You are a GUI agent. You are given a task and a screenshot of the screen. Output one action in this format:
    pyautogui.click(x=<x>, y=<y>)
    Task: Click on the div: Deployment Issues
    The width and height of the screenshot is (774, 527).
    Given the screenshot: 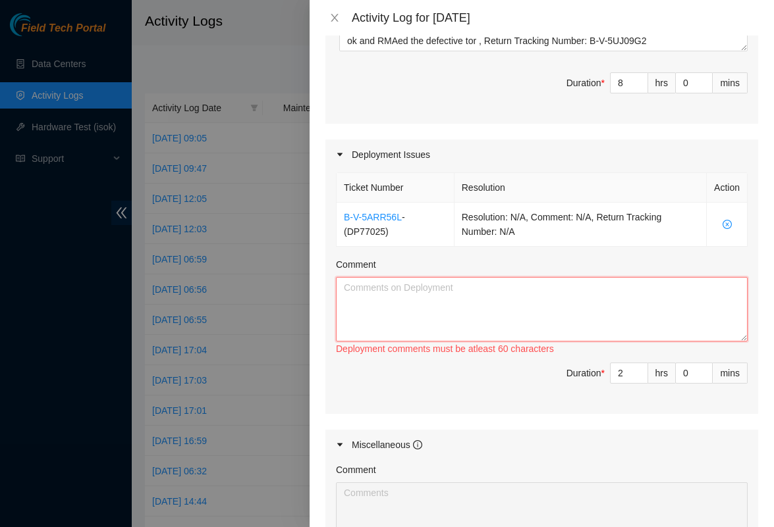 What is the action you would take?
    pyautogui.click(x=541, y=155)
    